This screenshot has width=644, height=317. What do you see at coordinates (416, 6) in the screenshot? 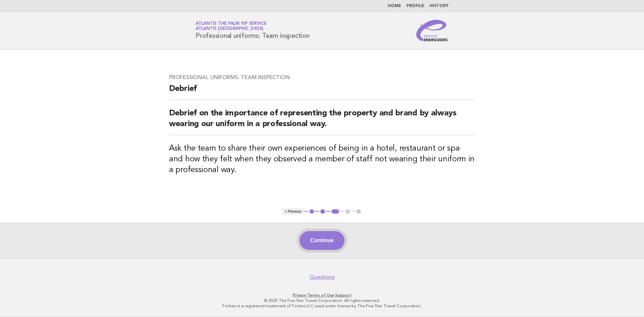
I see `a: Profile` at bounding box center [416, 6].